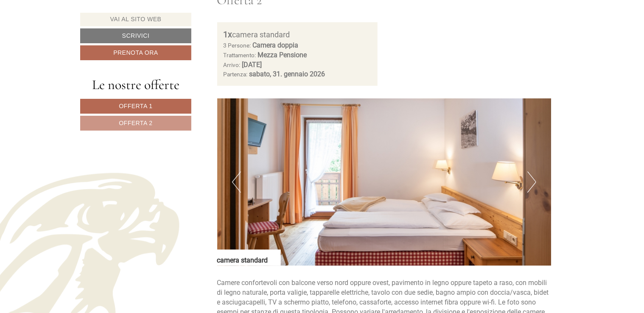  I want to click on button: Next, so click(532, 182).